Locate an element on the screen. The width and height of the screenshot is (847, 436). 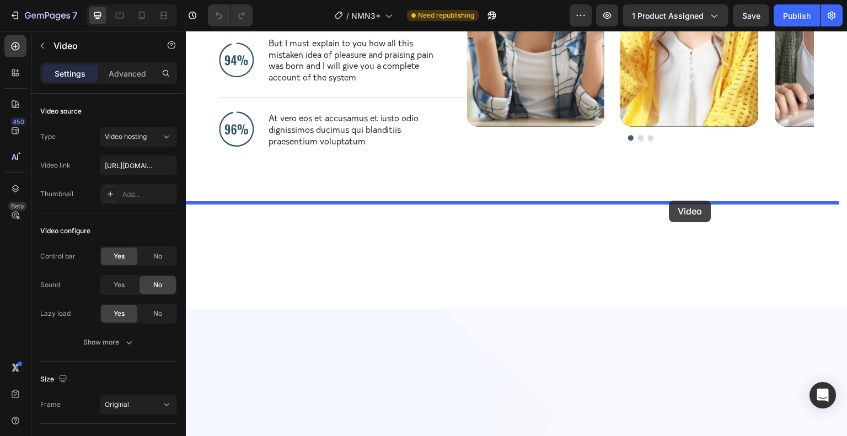
div: Add... is located at coordinates (148, 195).